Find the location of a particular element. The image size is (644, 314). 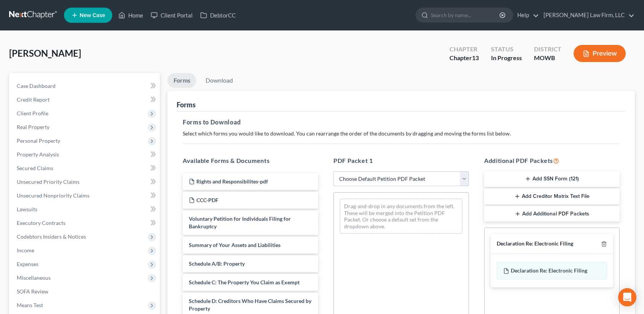

div: District is located at coordinates (548, 49).